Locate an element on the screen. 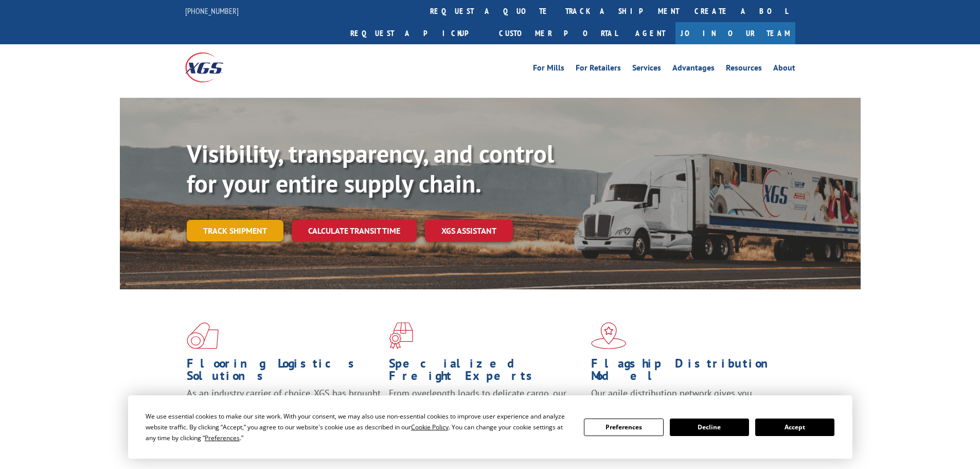  span: Our agile distribution network gives you nationwide inventory management on demand. is located at coordinates (685, 399).